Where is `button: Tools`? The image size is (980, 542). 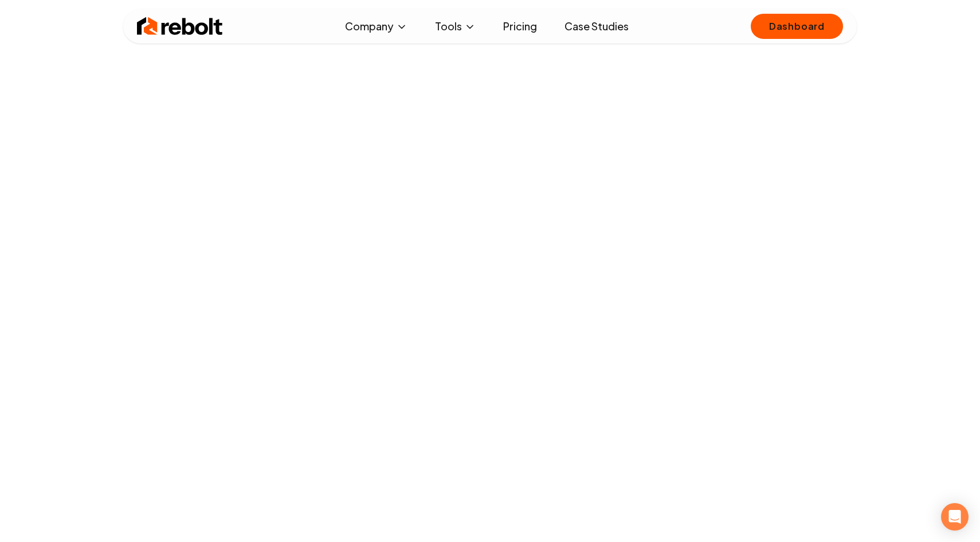 button: Tools is located at coordinates (455, 27).